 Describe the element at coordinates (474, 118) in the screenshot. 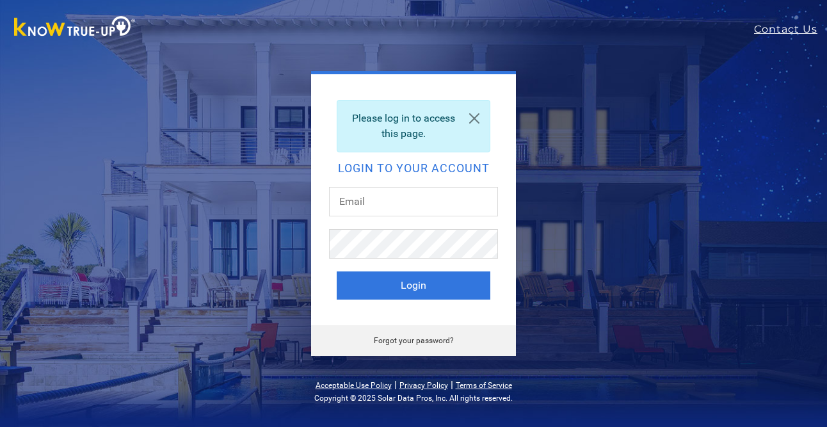

I see `a: Close` at that location.